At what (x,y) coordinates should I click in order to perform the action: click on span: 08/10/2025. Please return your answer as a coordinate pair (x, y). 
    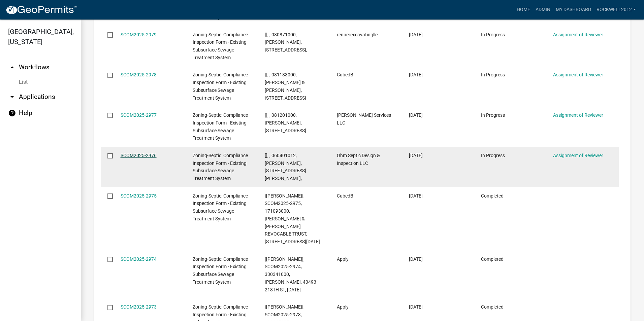
    Looking at the image, I should click on (416, 75).